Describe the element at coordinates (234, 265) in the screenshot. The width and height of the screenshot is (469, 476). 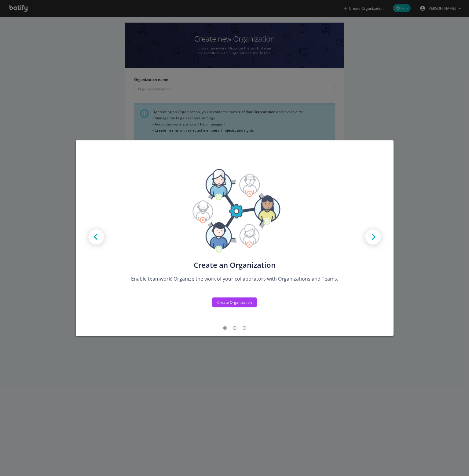
I see `div: Create an Organization` at that location.